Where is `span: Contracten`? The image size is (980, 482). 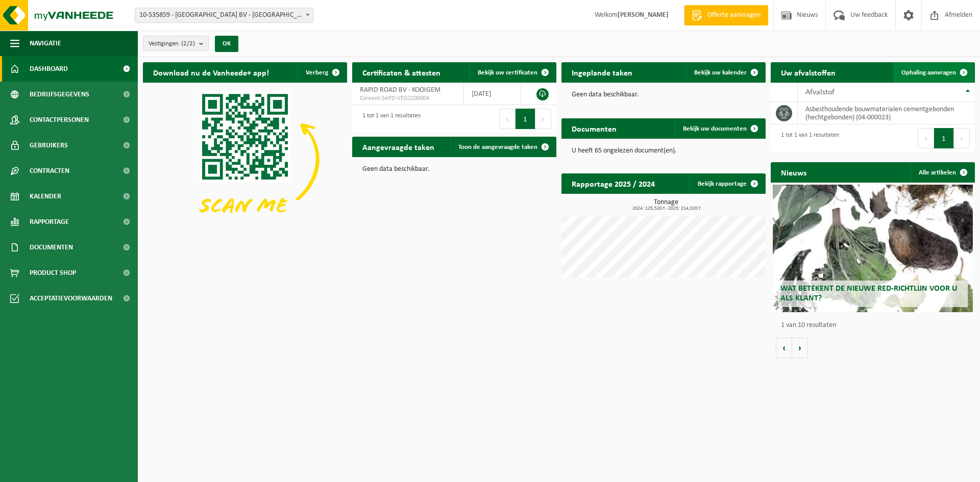
span: Contracten is located at coordinates (50, 170).